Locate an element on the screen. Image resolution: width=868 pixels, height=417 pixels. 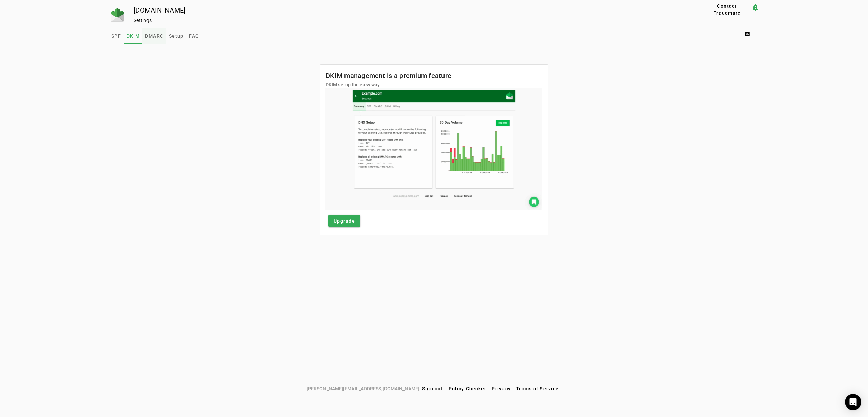
mat-icon: notification_important is located at coordinates (756, 7).